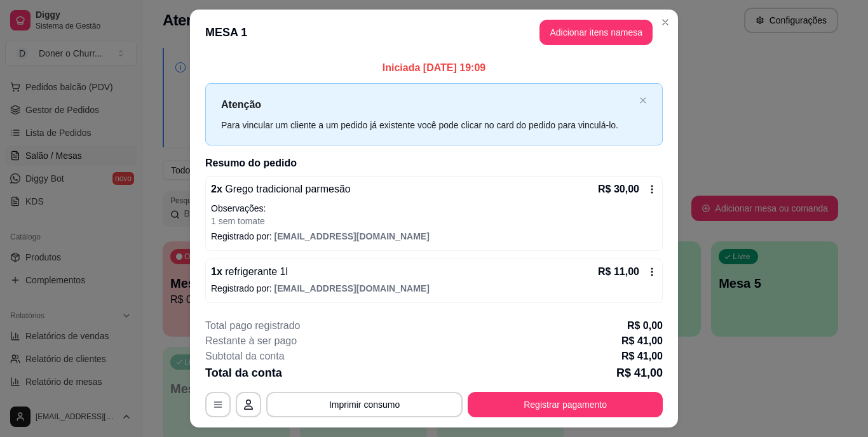 The width and height of the screenshot is (868, 437). Describe the element at coordinates (434, 221) in the screenshot. I see `p: 1 sem tomate` at that location.